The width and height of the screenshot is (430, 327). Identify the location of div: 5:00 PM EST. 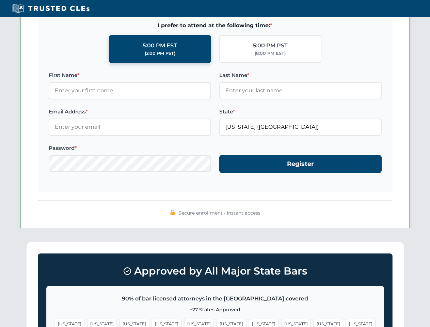
(160, 46).